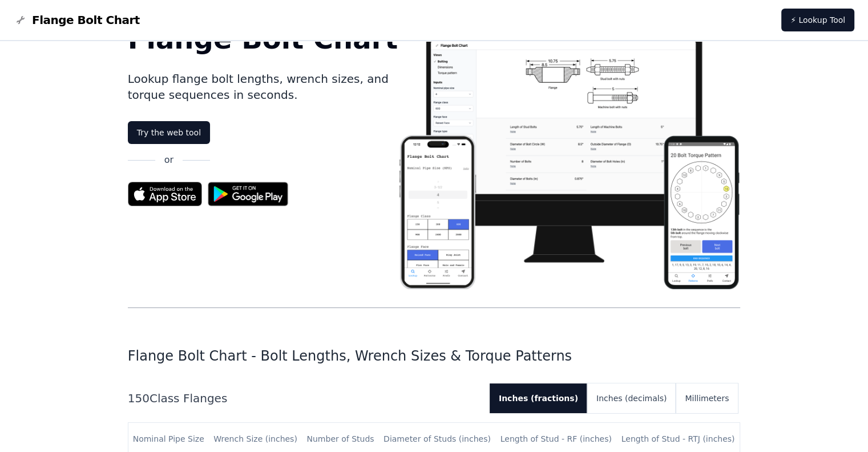 Image resolution: width=868 pixels, height=452 pixels. Describe the element at coordinates (818, 20) in the screenshot. I see `a: ⚡ Lookup Tool` at that location.